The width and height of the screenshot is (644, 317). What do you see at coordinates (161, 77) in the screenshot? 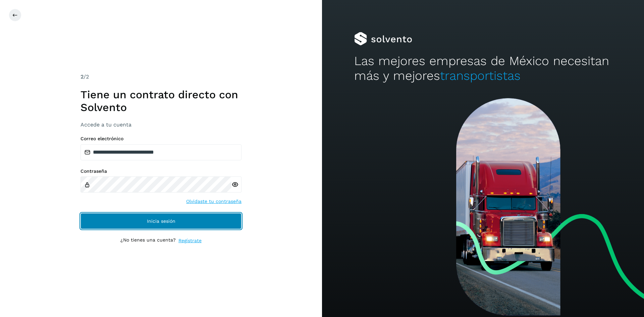
I see `div: /2` at bounding box center [161, 77].